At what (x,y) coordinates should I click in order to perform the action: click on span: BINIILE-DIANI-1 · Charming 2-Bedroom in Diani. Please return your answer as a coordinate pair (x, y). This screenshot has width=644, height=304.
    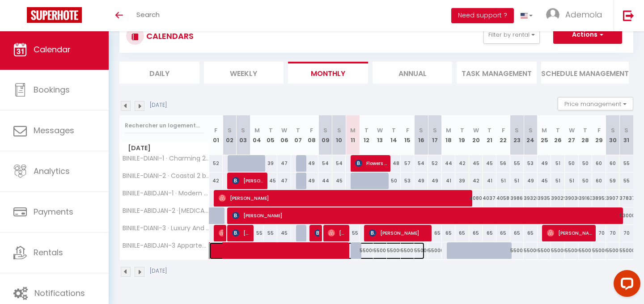
    Looking at the image, I should click on (166, 158).